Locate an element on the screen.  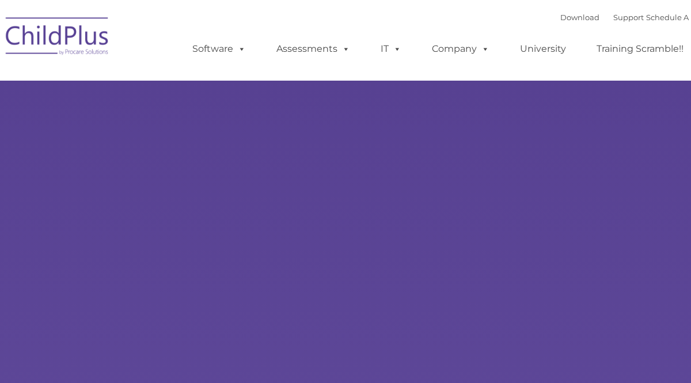
a: Software is located at coordinates (219, 49).